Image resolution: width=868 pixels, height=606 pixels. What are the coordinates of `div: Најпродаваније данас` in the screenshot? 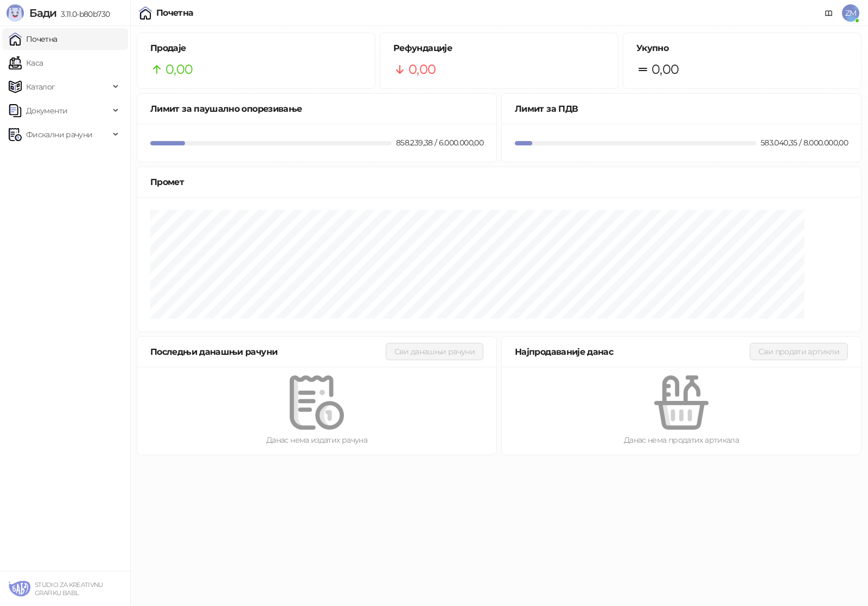 It's located at (632, 352).